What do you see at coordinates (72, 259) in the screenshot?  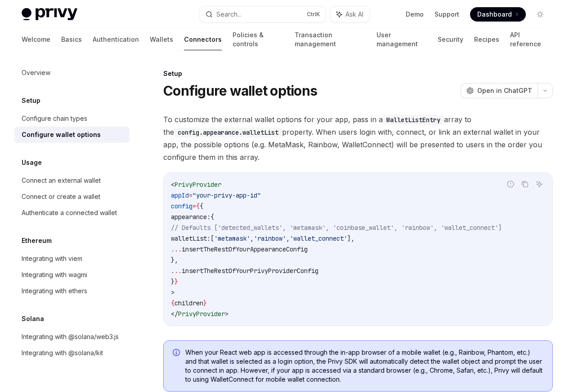 I see `a: Integrating with viem` at bounding box center [72, 259].